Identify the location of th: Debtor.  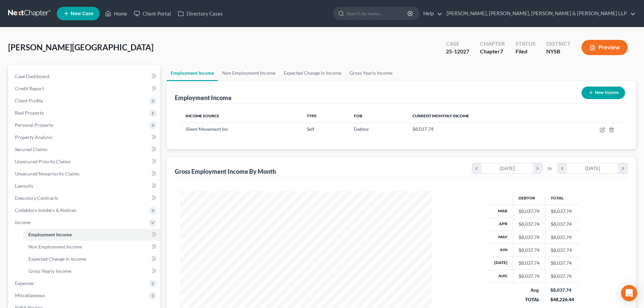
(529, 198).